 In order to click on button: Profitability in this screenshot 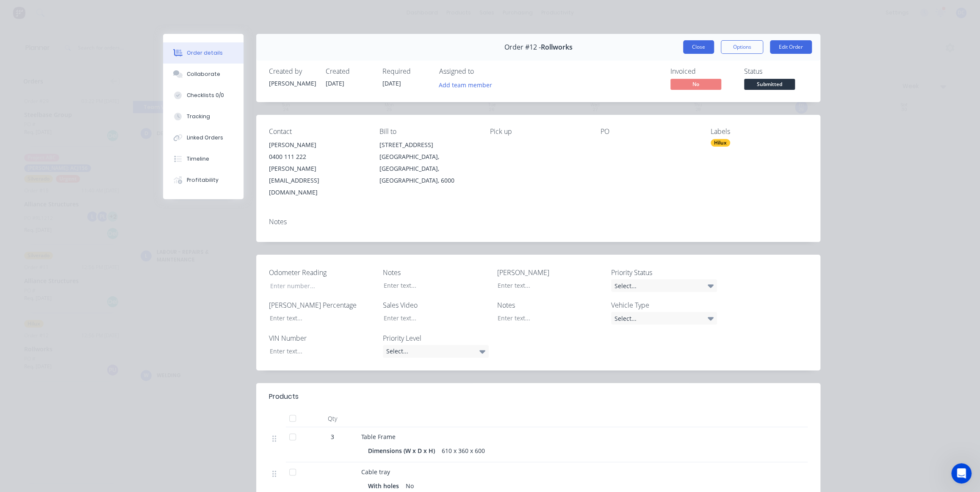, I will do `click(203, 180)`.